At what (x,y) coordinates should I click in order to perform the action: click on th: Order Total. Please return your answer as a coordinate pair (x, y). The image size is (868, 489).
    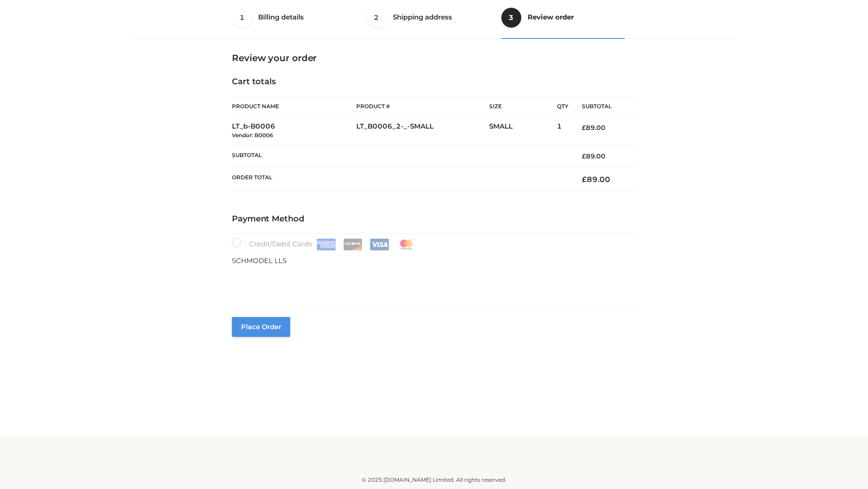
    Looking at the image, I should click on (400, 179).